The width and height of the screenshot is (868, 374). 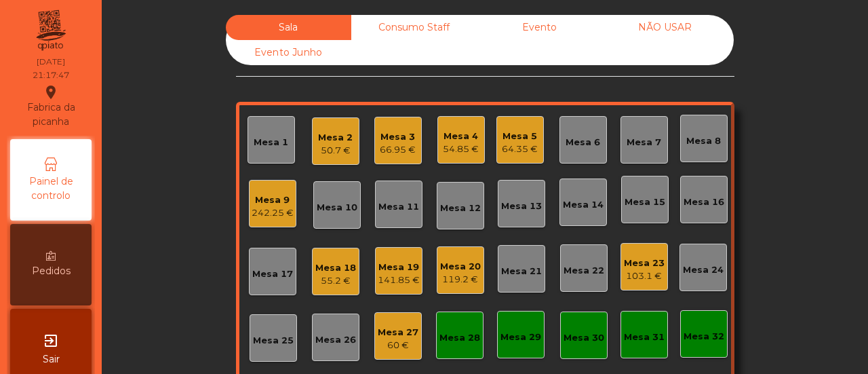 What do you see at coordinates (335, 151) in the screenshot?
I see `div: 50.7 €` at bounding box center [335, 151].